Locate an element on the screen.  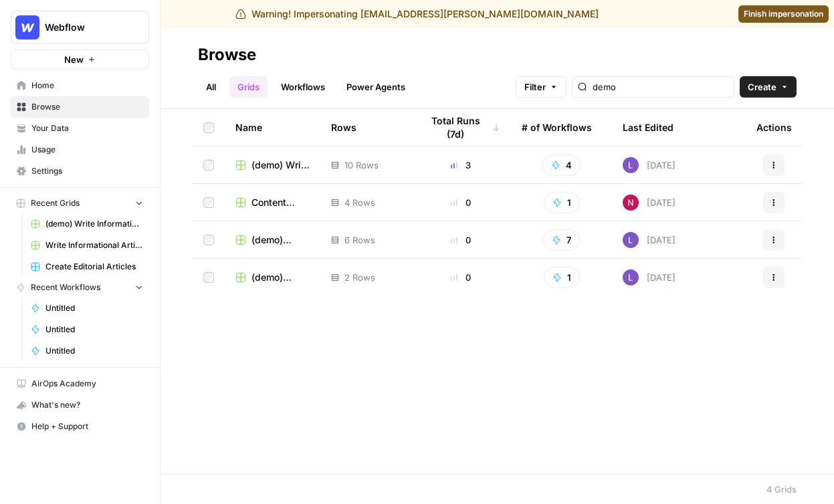
a: (demo) Generate AEO Scorecard is located at coordinates (272, 277).